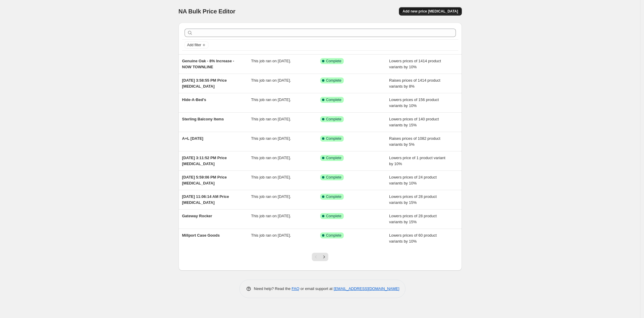 This screenshot has width=644, height=318. I want to click on span: Raises prices of 1082 product variants by 5%, so click(415, 141).